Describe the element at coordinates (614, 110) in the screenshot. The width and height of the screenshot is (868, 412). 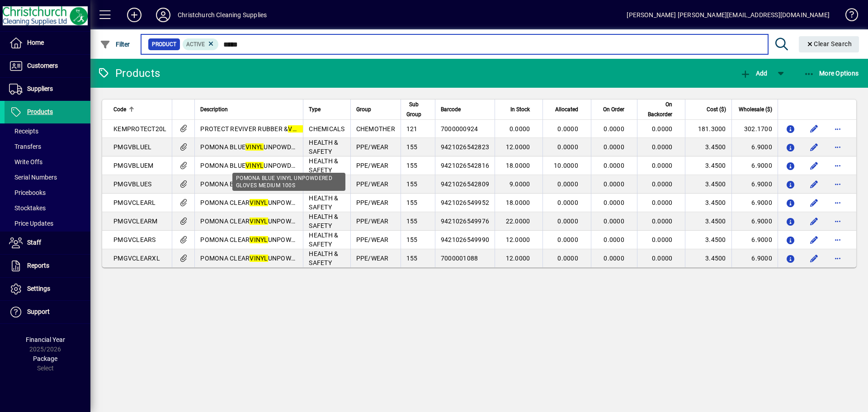
I see `div: On Order` at that location.